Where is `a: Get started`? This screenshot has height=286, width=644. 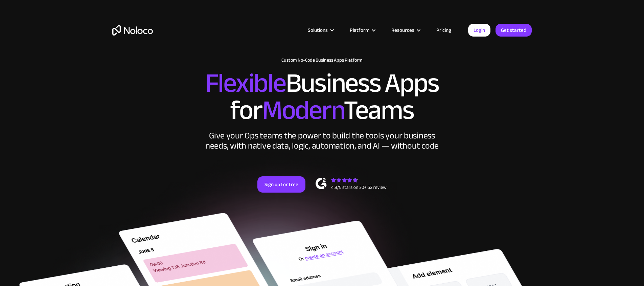 a: Get started is located at coordinates (513, 30).